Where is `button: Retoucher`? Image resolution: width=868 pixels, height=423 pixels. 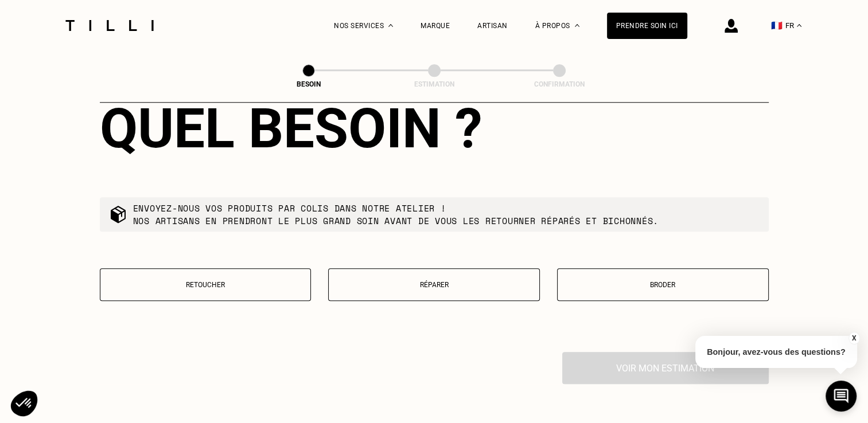
button: Retoucher is located at coordinates (205, 285).